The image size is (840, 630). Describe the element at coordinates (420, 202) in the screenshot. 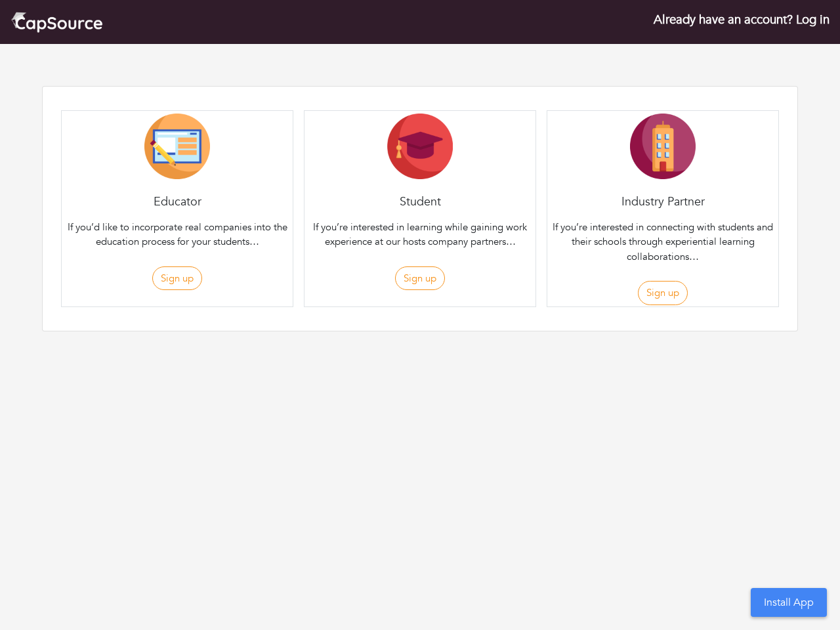

I see `h4: Student` at that location.